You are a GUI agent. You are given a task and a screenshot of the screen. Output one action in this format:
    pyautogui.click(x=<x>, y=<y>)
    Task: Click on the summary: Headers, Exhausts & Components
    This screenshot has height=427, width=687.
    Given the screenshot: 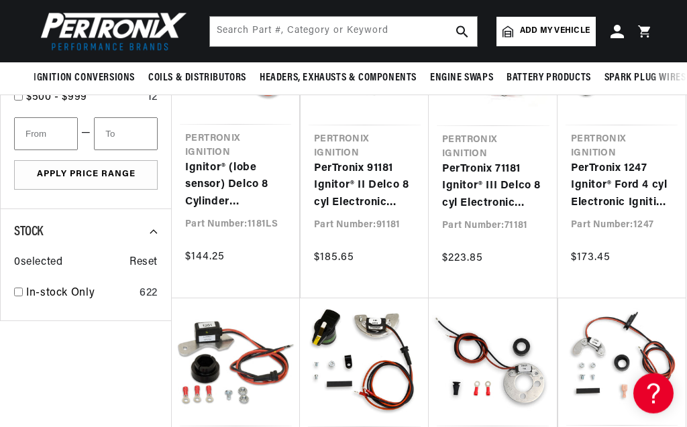 What is the action you would take?
    pyautogui.click(x=338, y=78)
    